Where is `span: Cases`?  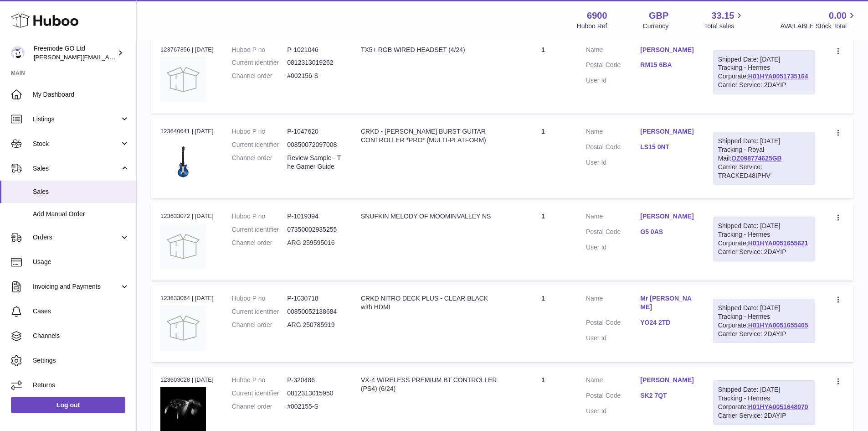 span: Cases is located at coordinates (81, 311).